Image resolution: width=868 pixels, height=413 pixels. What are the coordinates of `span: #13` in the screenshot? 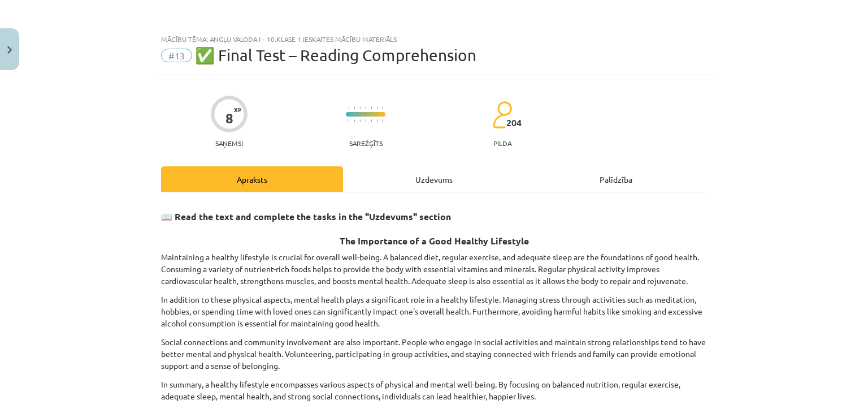 It's located at (177, 55).